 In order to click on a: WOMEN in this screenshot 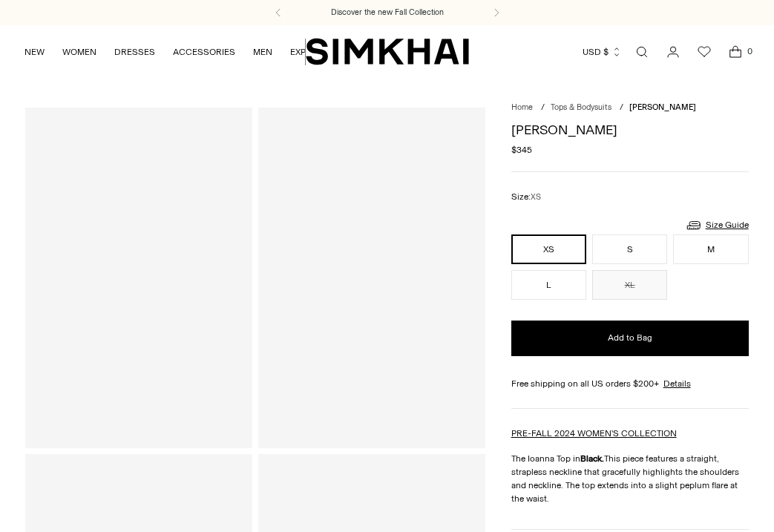, I will do `click(79, 52)`.